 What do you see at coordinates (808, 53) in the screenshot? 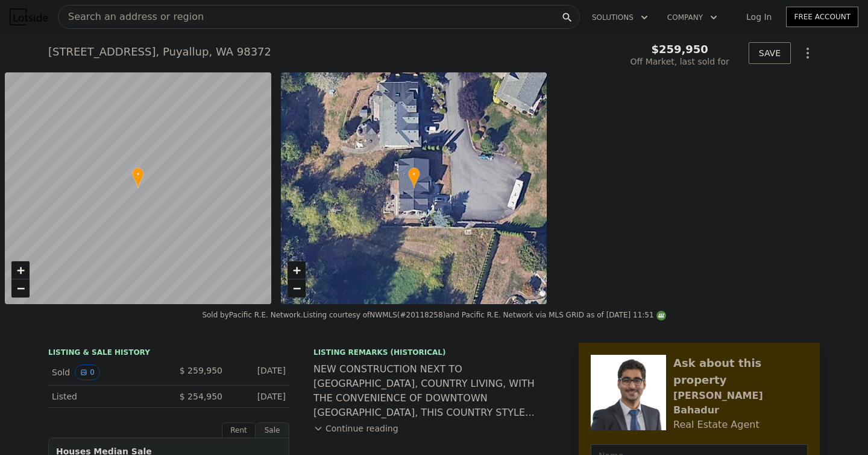
I see `button: Show Options` at bounding box center [808, 53].